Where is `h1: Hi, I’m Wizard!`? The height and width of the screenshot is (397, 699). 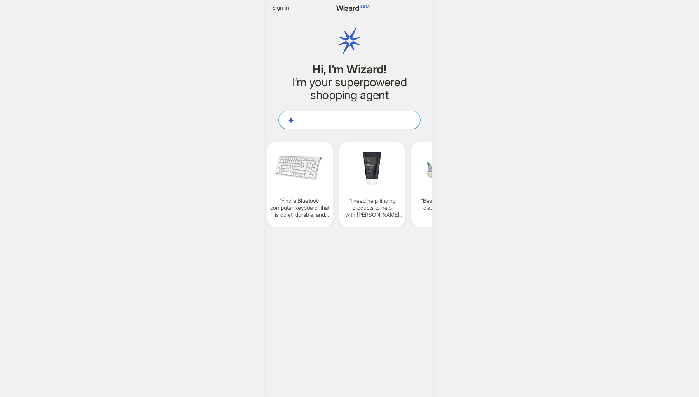
h1: Hi, I’m Wizard! is located at coordinates (350, 69).